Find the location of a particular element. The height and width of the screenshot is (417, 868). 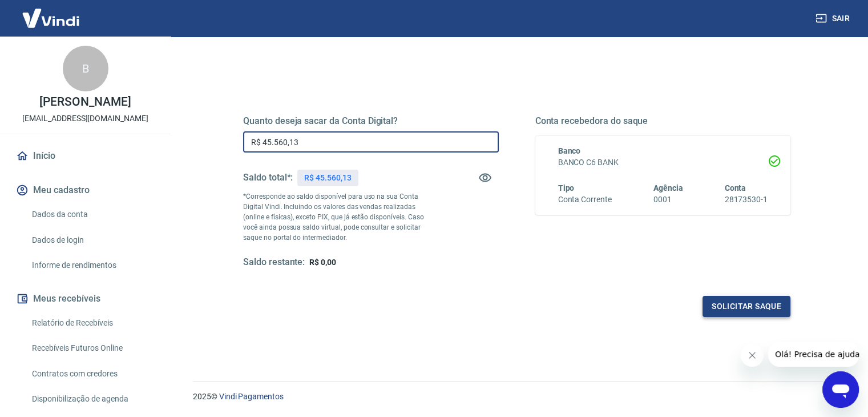

button: Solicitar saque is located at coordinates (747, 306).